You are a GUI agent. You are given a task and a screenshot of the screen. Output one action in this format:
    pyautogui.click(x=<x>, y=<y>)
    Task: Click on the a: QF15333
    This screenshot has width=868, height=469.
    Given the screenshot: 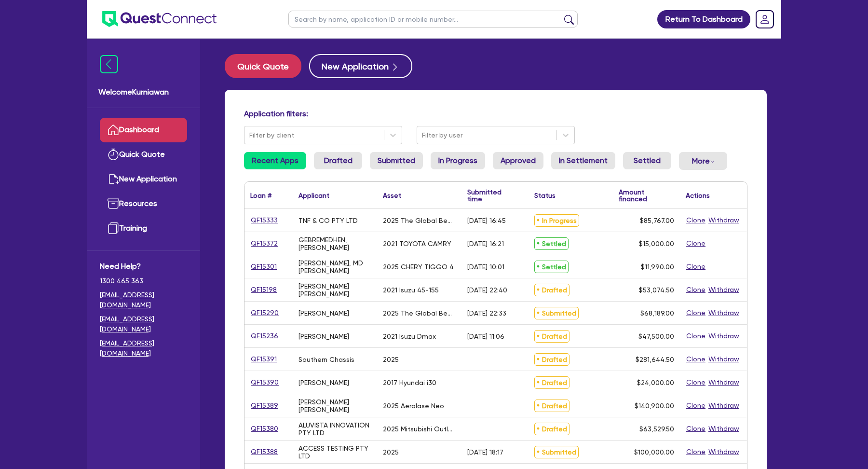 What is the action you would take?
    pyautogui.click(x=264, y=220)
    